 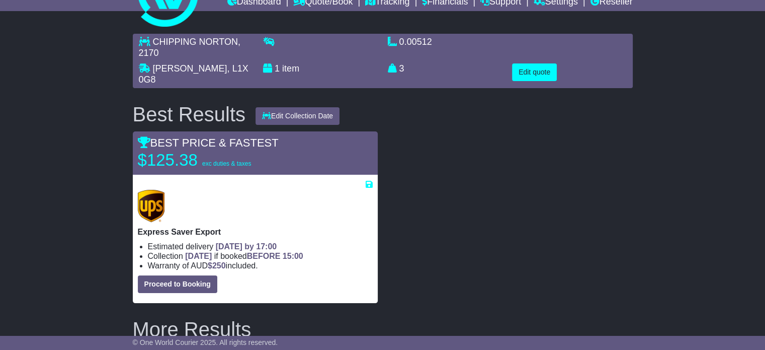 What do you see at coordinates (189, 114) in the screenshot?
I see `div: Best Results` at bounding box center [189, 114].